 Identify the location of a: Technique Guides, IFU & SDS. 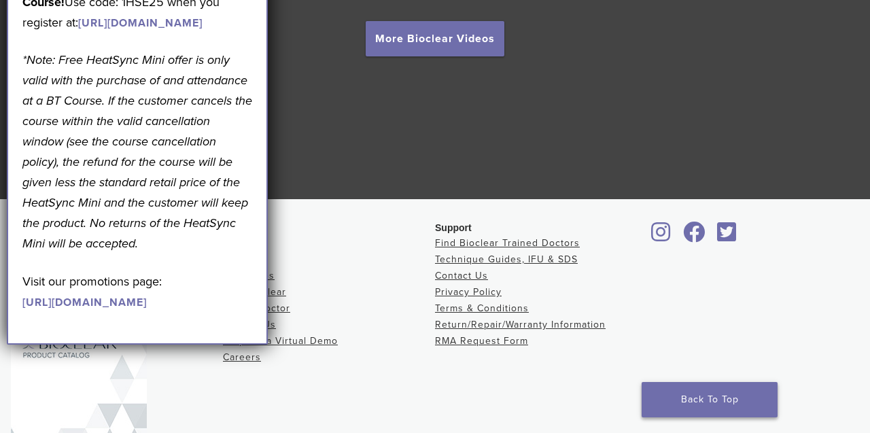
(507, 259).